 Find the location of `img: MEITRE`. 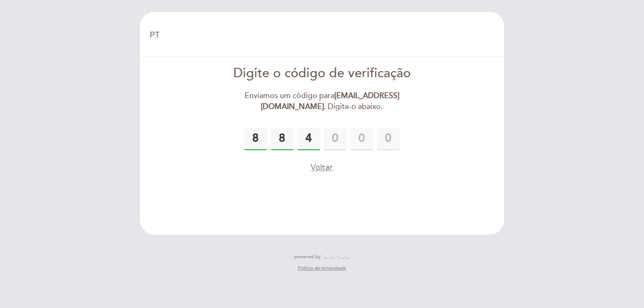

img: MEITRE is located at coordinates (336, 257).